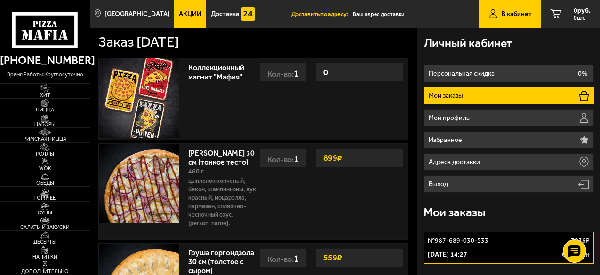 This screenshot has width=600, height=275. What do you see at coordinates (325, 72) in the screenshot?
I see `strong: 0` at bounding box center [325, 72].